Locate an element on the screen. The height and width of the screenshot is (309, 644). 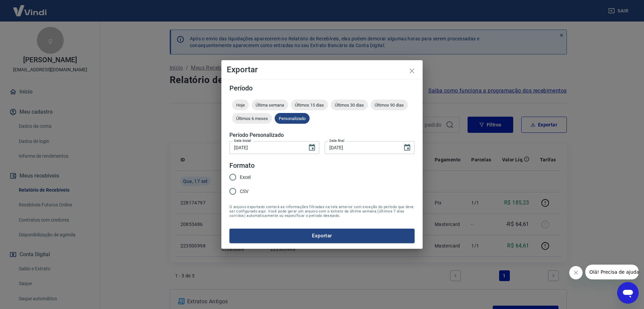
span: Últimos 30 dias is located at coordinates (349, 105).